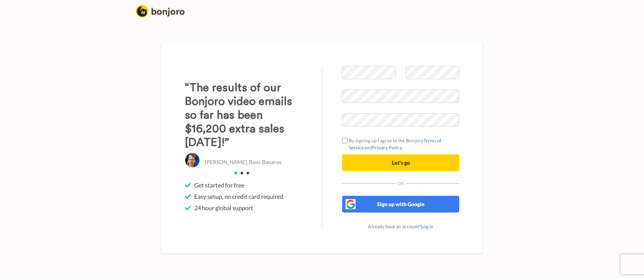 The image size is (644, 279). I want to click on label: By signing up I agree to the Bonjoro and, so click(401, 144).